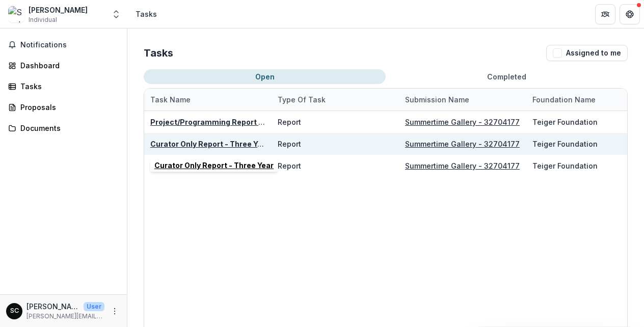 The width and height of the screenshot is (644, 327). I want to click on a: Proposals, so click(63, 107).